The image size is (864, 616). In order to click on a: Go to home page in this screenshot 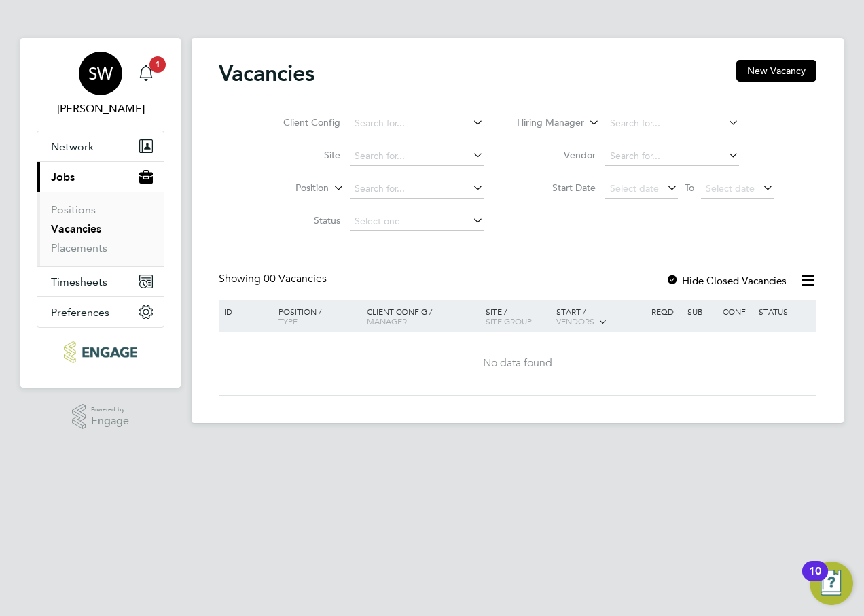, I will do `click(100, 352)`.